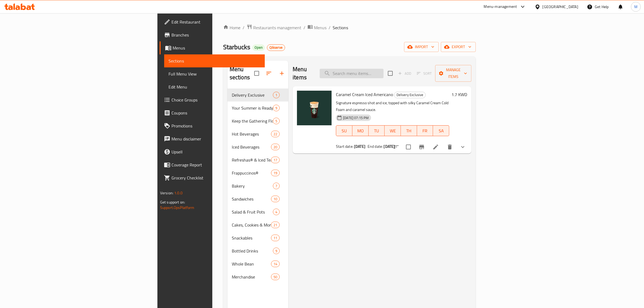 The image size is (644, 308). I want to click on a: Edit Menu, so click(214, 87).